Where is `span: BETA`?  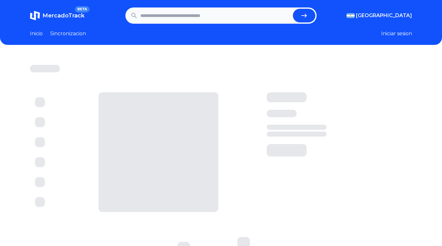 span: BETA is located at coordinates (82, 9).